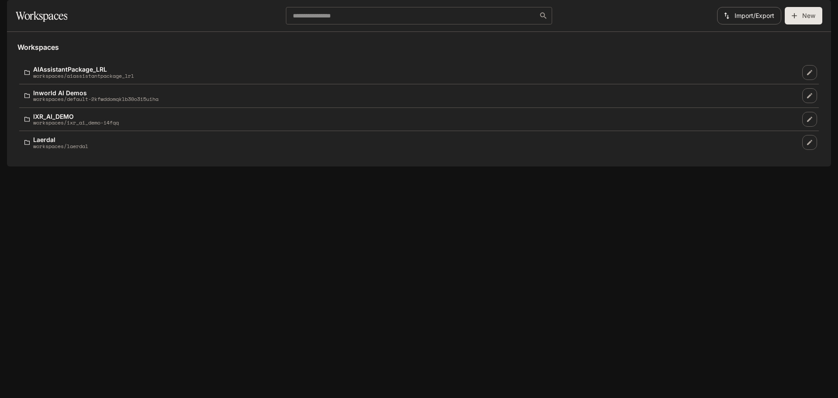 The height and width of the screenshot is (398, 838). What do you see at coordinates (83, 69) in the screenshot?
I see `p: AIAssistantPackage_LRL` at bounding box center [83, 69].